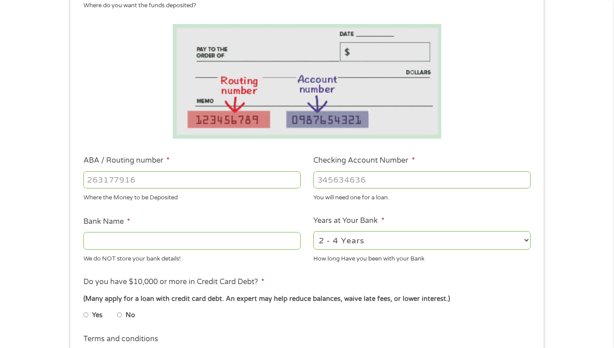 This screenshot has width=614, height=348. What do you see at coordinates (348, 221) in the screenshot?
I see `label: Years at Your Bank` at bounding box center [348, 221].